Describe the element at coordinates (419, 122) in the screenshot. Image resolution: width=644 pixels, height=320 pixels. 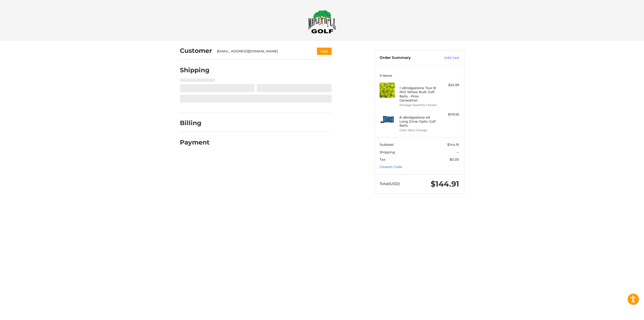
I see `h4: 8 x Bridgestone e9 Long Drive Optic Golf Balls` at that location.